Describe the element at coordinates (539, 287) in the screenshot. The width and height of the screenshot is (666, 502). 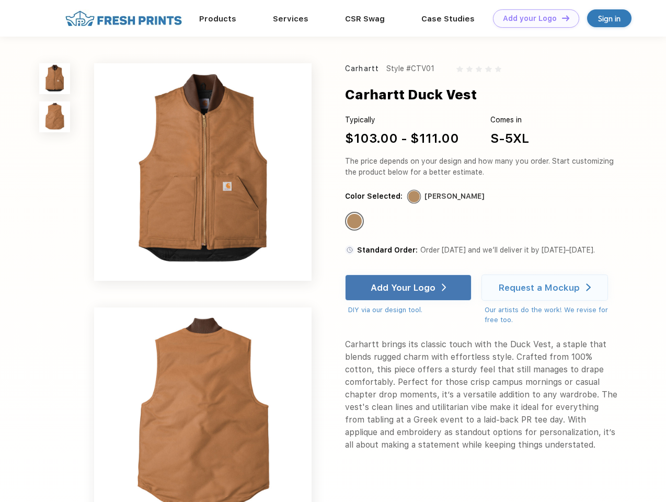
I see `div: Request a Mockup` at that location.